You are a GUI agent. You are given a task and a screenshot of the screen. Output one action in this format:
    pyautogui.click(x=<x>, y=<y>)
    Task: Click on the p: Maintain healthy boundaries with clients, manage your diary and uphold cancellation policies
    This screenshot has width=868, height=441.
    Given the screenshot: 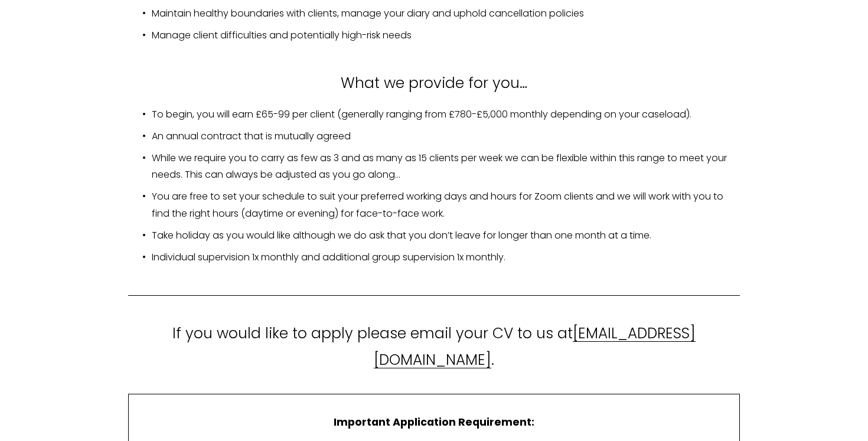 What is the action you would take?
    pyautogui.click(x=446, y=14)
    